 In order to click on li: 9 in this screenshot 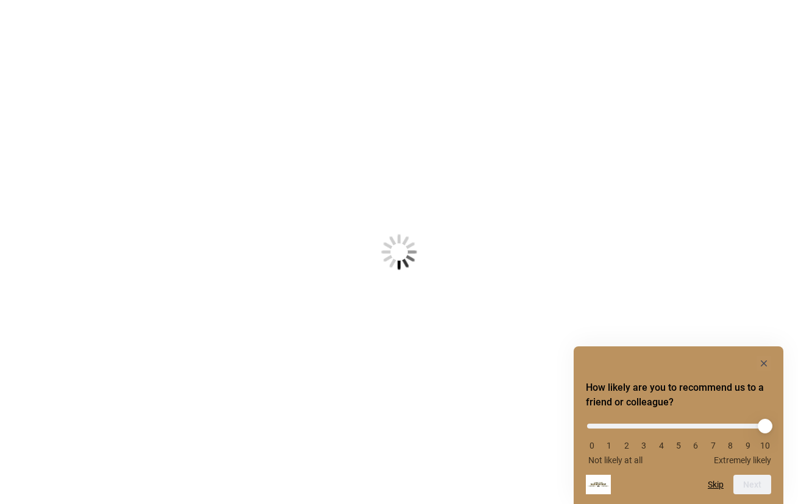, I will do `click(748, 446)`.